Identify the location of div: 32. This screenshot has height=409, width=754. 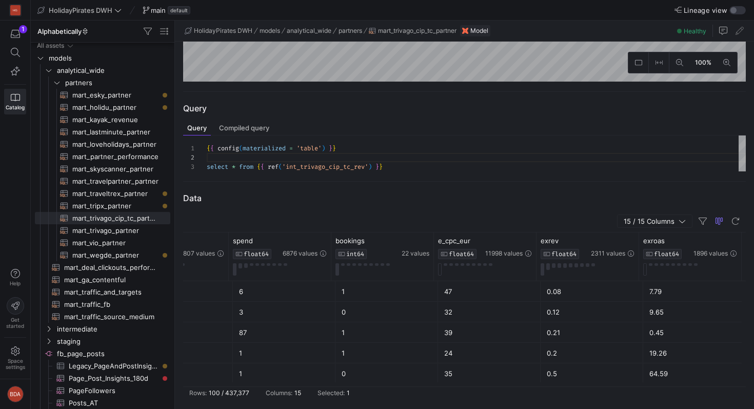
(489, 312).